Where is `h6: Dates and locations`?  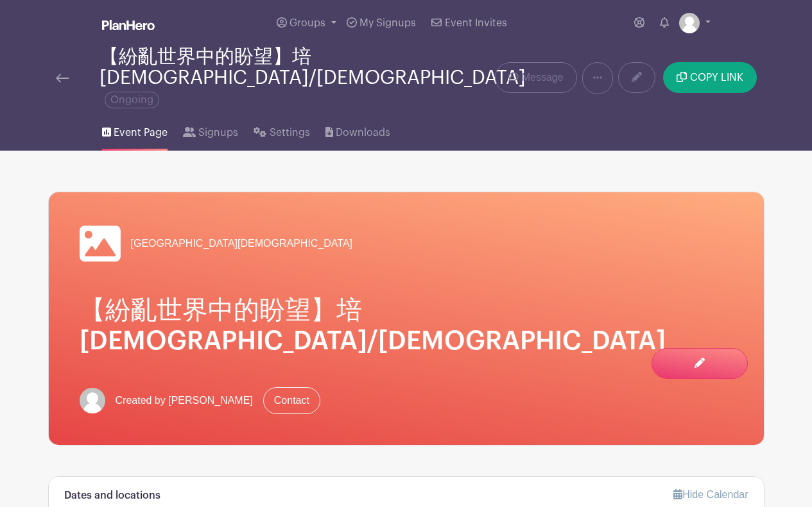 h6: Dates and locations is located at coordinates (112, 496).